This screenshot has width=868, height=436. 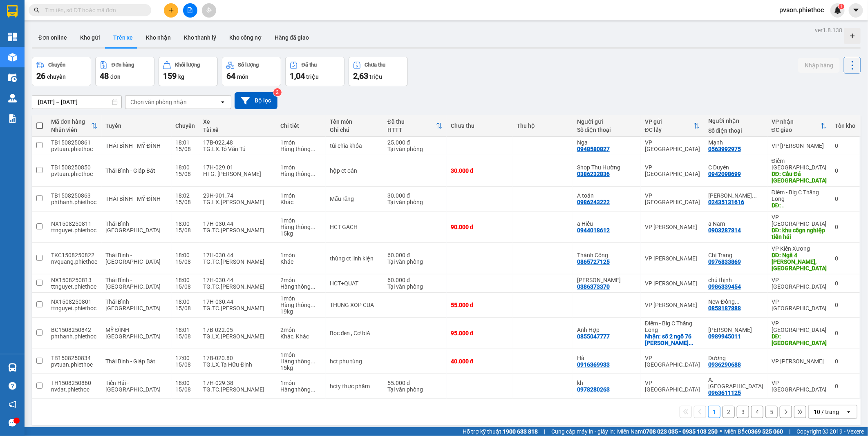 I want to click on div: Shop Thu Hường, so click(x=606, y=167).